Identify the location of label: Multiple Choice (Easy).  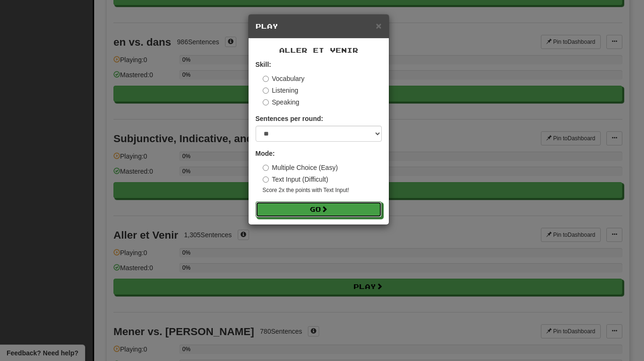
(300, 167).